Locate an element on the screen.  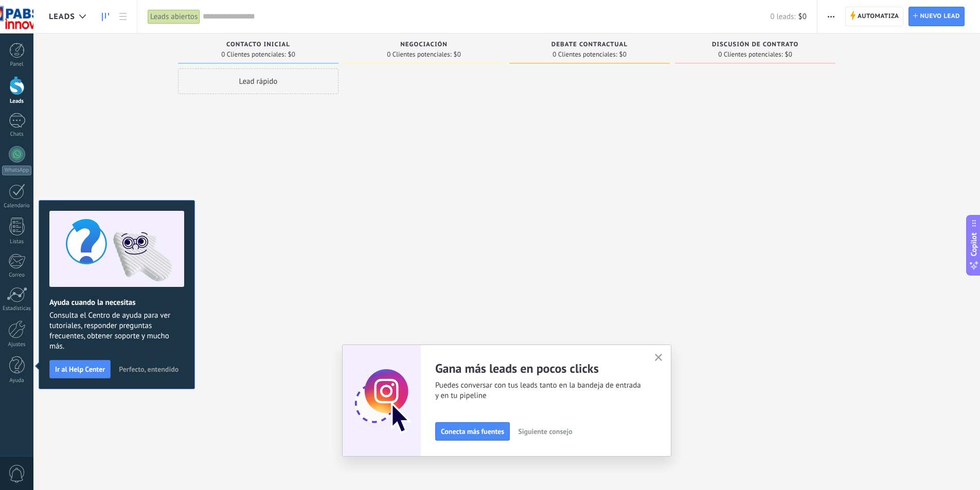
div: Estadísticas is located at coordinates (17, 309).